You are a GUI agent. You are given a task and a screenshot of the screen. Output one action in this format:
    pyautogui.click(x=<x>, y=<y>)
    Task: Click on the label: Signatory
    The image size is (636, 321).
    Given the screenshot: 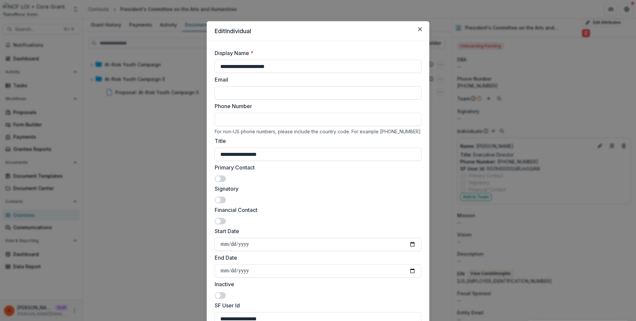 What is the action you would take?
    pyautogui.click(x=316, y=189)
    